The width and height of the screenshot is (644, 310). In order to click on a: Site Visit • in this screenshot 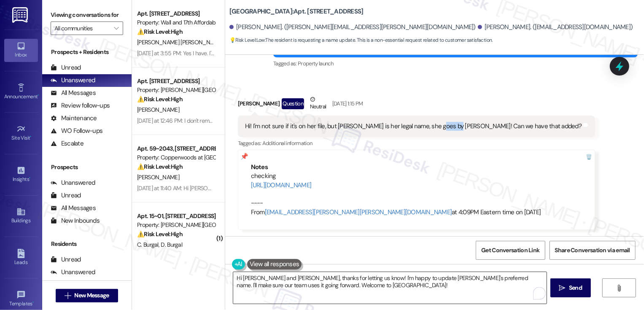, I will do `click(21, 134)`.